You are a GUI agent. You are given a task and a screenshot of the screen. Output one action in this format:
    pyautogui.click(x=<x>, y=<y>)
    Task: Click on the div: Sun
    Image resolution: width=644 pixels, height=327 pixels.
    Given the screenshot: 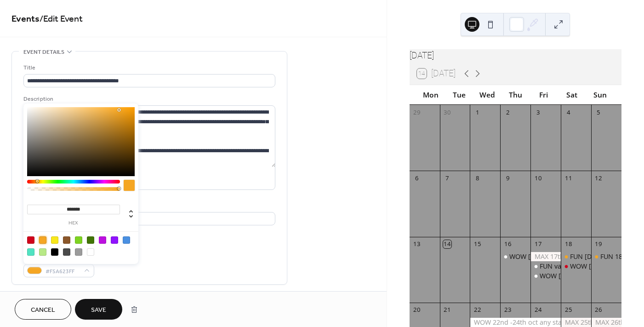 What is the action you would take?
    pyautogui.click(x=600, y=95)
    